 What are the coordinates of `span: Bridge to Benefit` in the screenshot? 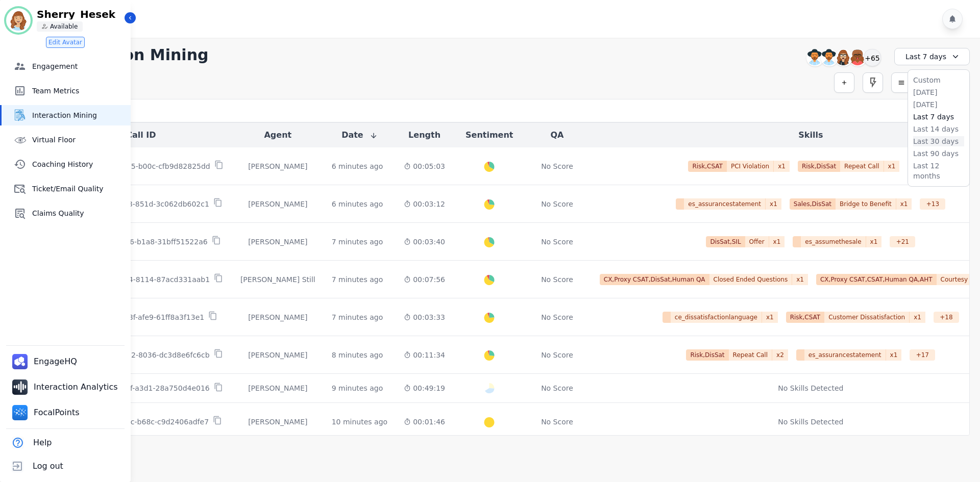 It's located at (866, 204).